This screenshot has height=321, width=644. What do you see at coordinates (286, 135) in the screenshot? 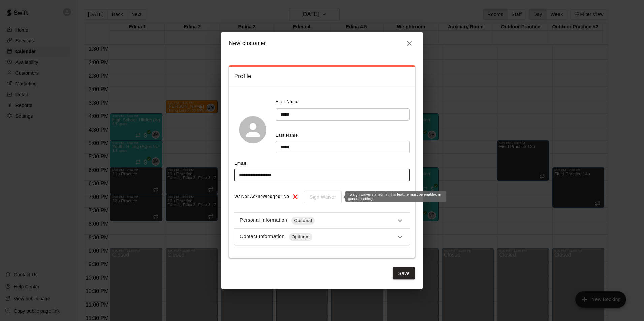
I see `span: Last Name` at bounding box center [286, 135].